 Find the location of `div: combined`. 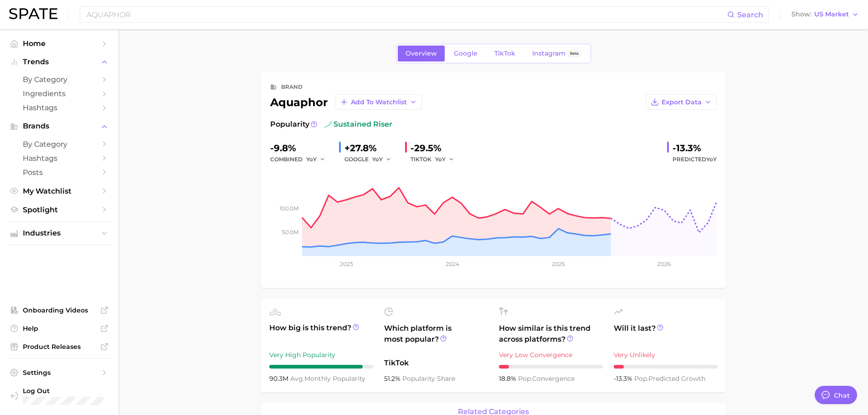

div: combined is located at coordinates (301, 160).